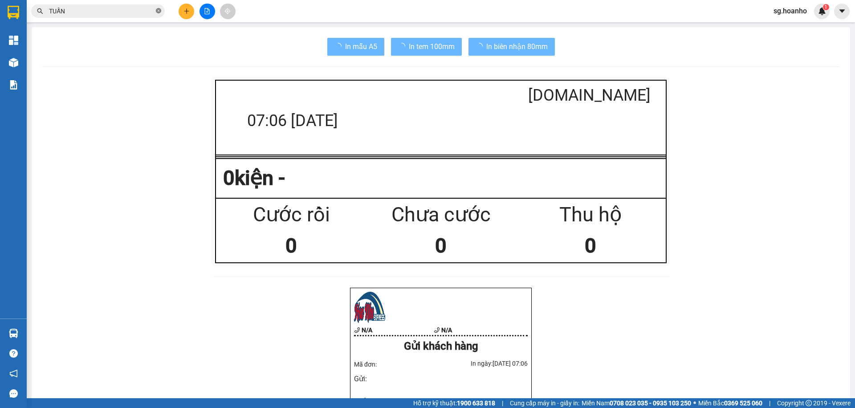 The height and width of the screenshot is (408, 855). Describe the element at coordinates (517, 46) in the screenshot. I see `span: In biên nhận 80mm` at that location.